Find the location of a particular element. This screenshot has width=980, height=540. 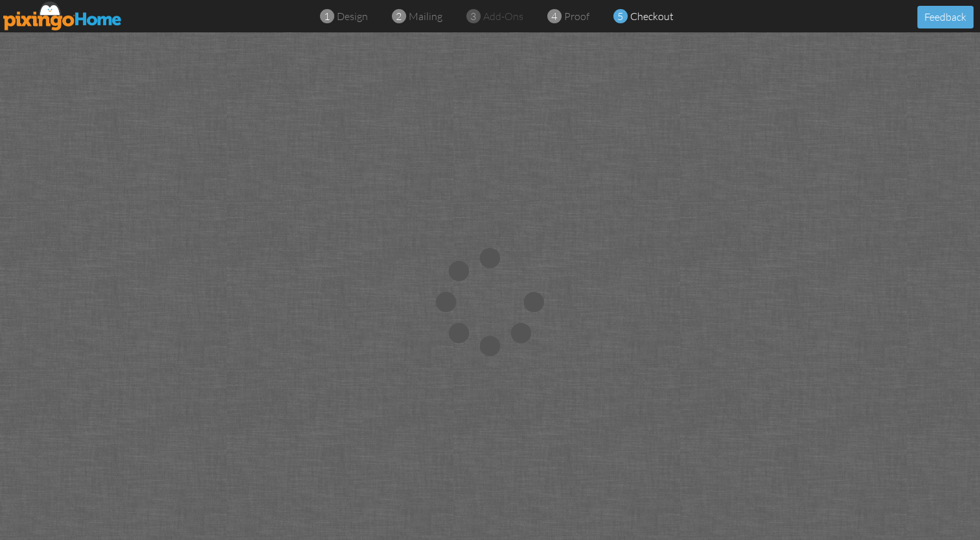

span: checkout is located at coordinates (651, 16).